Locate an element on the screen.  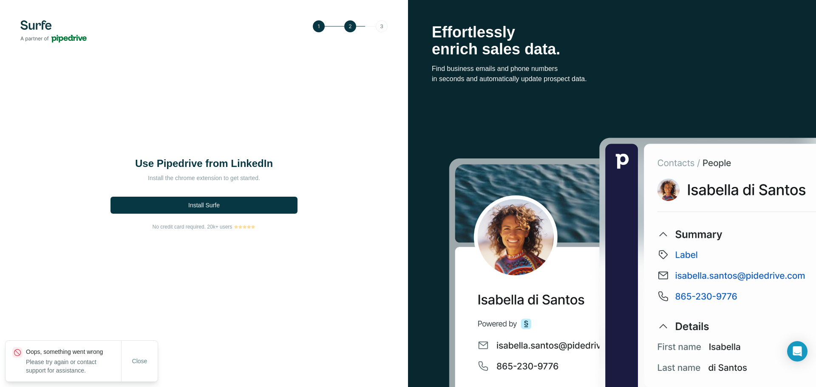
p: Please try again or contact support for assistance. is located at coordinates (74, 366).